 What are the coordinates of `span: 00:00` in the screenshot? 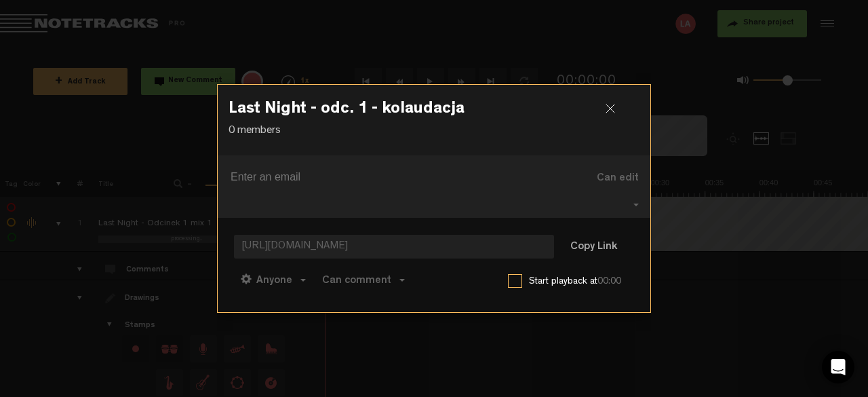 It's located at (609, 281).